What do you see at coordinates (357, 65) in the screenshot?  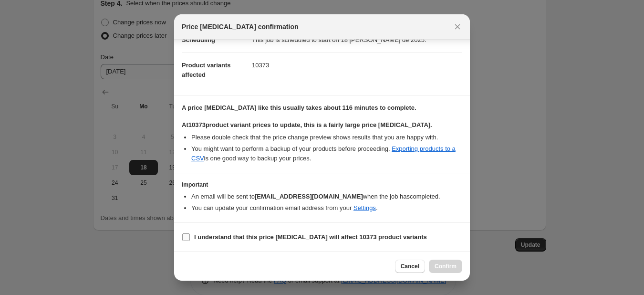 I see `dd: 10373` at bounding box center [357, 65].